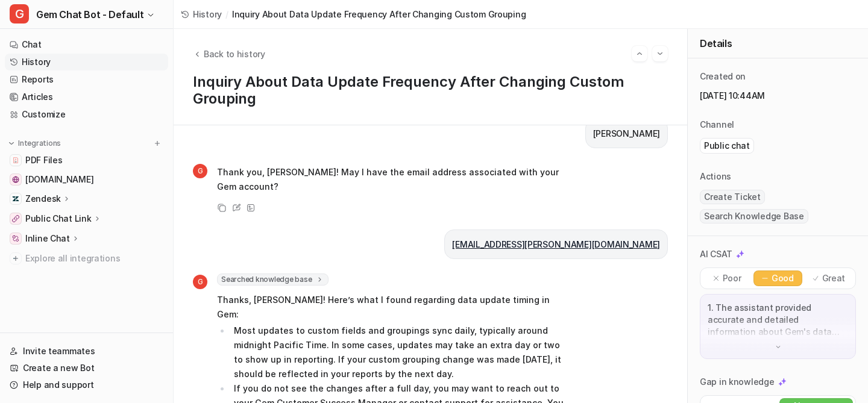 The height and width of the screenshot is (403, 868). I want to click on img: expand menu, so click(12, 143).